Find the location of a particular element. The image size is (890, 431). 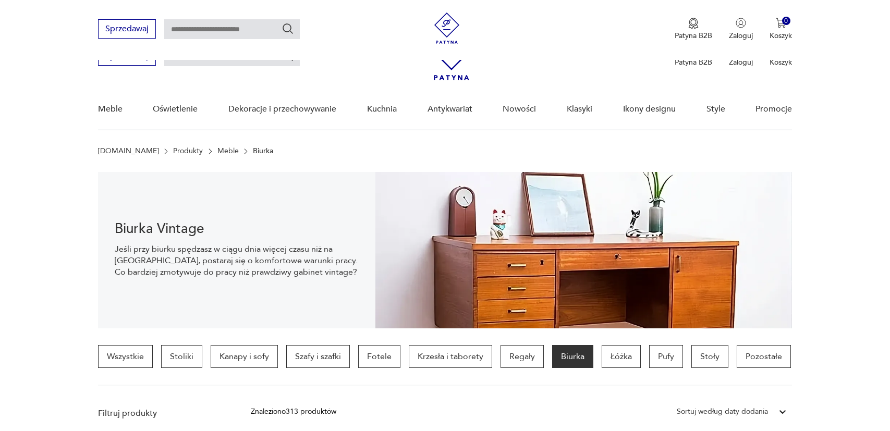

p: Szafy i szafki is located at coordinates (318, 357).